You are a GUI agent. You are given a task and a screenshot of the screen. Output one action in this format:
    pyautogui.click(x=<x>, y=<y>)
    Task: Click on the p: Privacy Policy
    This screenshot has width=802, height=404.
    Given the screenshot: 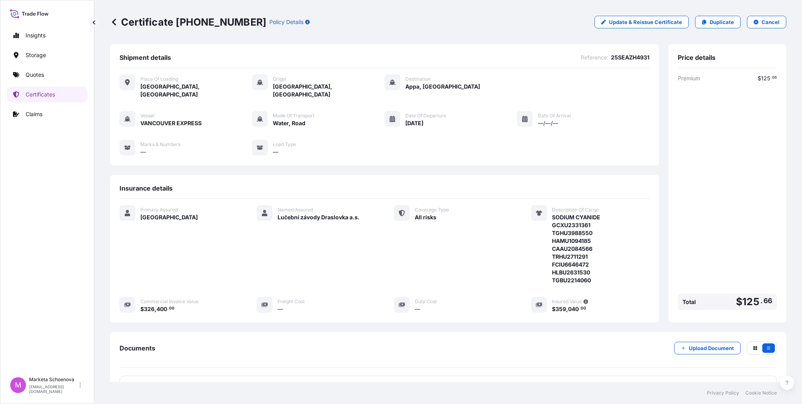 What is the action you would take?
    pyautogui.click(x=723, y=393)
    